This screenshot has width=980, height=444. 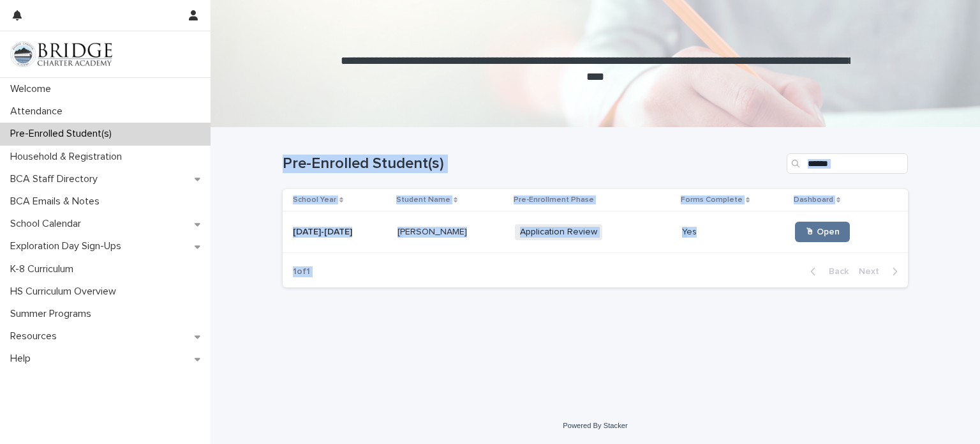 What do you see at coordinates (61, 55) in the screenshot?
I see `img: V1C1m3IdTEidaUdm9Hs0` at bounding box center [61, 55].